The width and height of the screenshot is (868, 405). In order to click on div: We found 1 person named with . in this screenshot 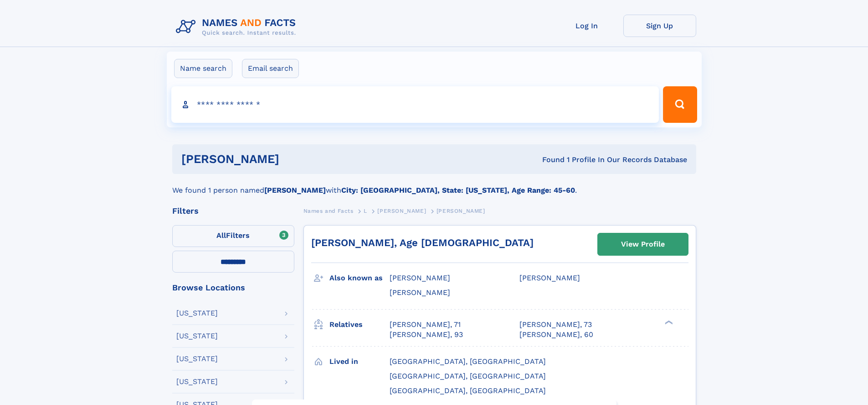, I will do `click(434, 185)`.